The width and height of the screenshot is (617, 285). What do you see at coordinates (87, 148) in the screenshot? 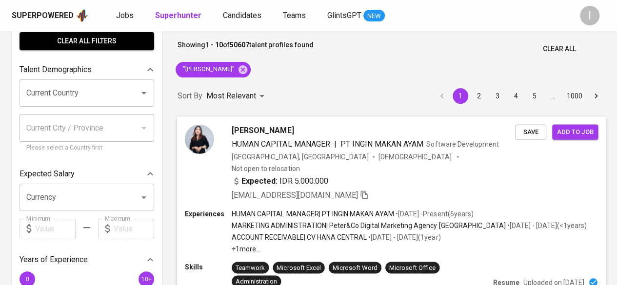
I see `p: Please select a Country first` at bounding box center [87, 148].